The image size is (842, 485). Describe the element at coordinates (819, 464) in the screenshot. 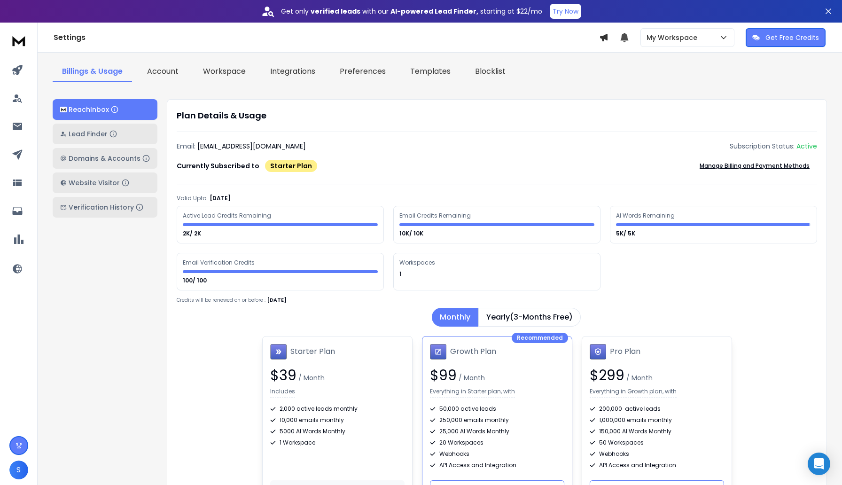

I see `div: Open Intercom Messenger` at that location.